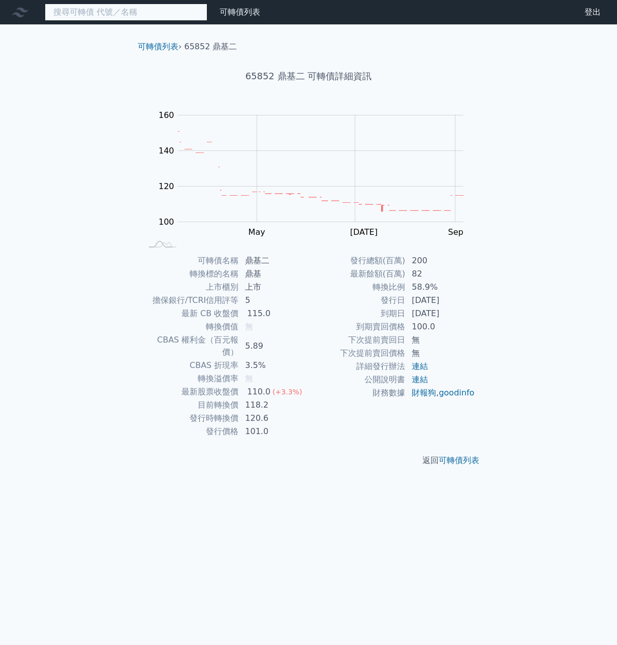  I want to click on td: 發行總額(百萬), so click(357, 261).